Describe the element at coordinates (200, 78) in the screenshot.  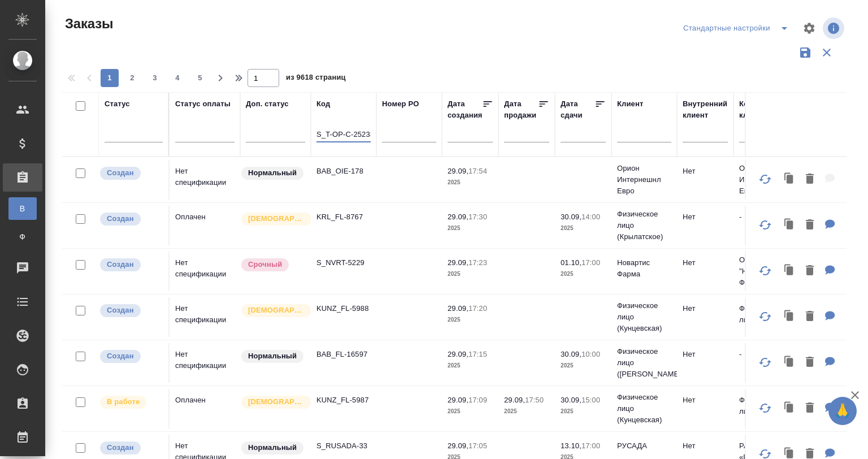
I see `button: 5` at that location.